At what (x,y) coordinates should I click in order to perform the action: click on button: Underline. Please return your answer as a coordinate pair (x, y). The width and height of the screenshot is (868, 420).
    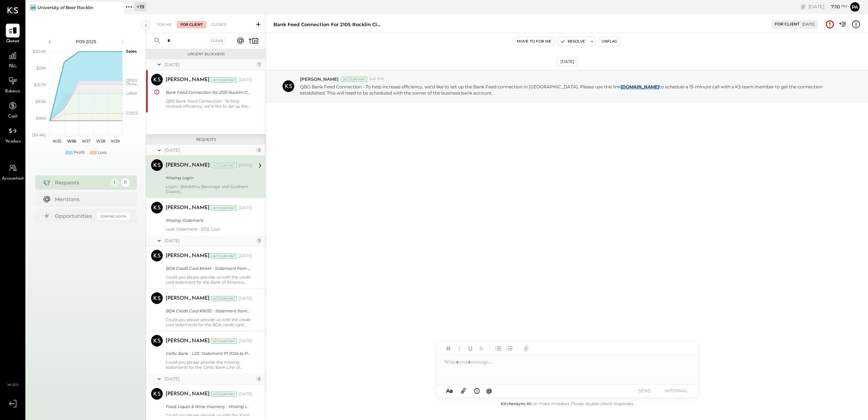
    Looking at the image, I should click on (470, 348).